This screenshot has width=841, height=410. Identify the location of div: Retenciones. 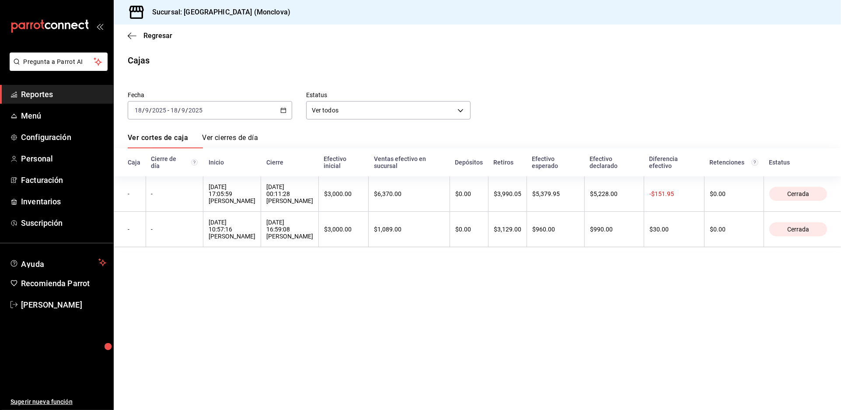
(734, 162).